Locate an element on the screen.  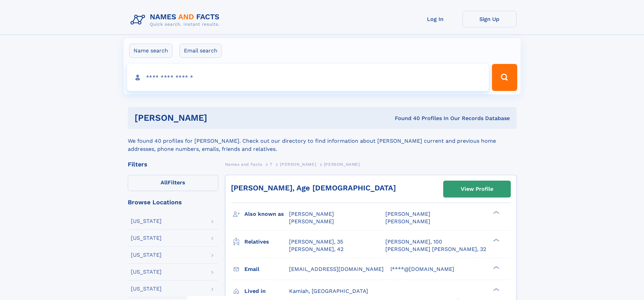
div: Filters is located at coordinates (173, 164).